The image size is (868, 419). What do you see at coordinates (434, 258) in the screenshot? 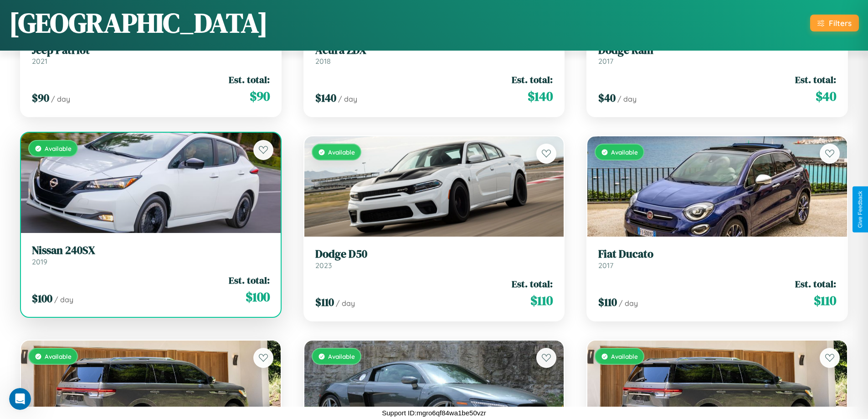
I see `a: Dodge D502023` at bounding box center [434, 258].